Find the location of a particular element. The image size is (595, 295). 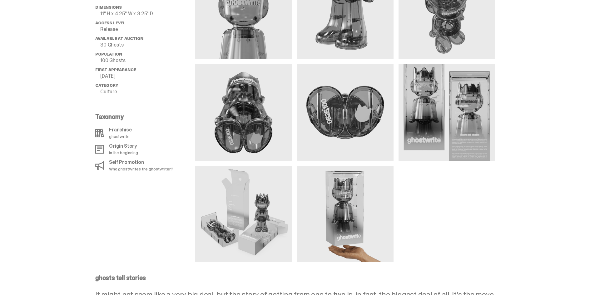

p: Who ghostwrites the ghostwriter? is located at coordinates (141, 169).